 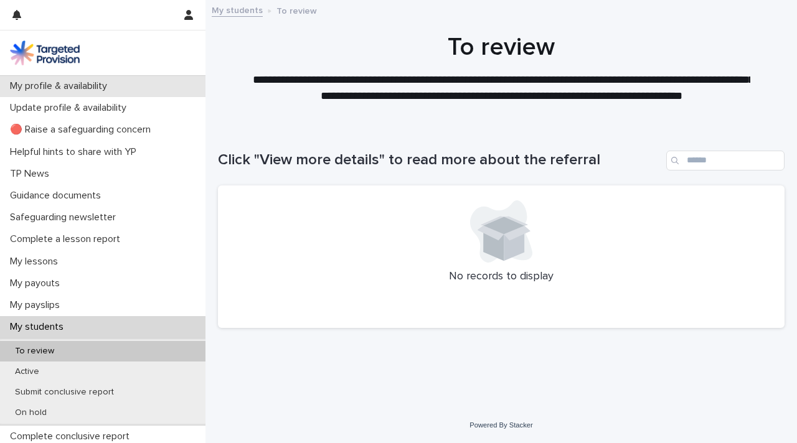 What do you see at coordinates (237, 9) in the screenshot?
I see `a: My students` at bounding box center [237, 9].